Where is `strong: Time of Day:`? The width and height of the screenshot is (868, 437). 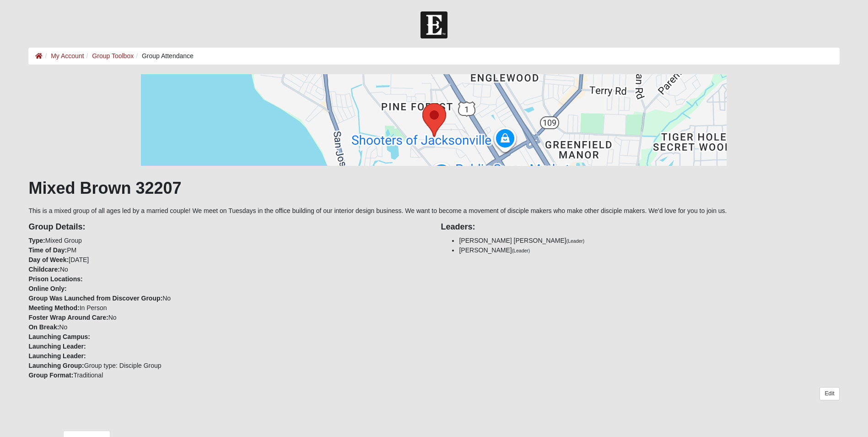 strong: Time of Day: is located at coordinates (47, 250).